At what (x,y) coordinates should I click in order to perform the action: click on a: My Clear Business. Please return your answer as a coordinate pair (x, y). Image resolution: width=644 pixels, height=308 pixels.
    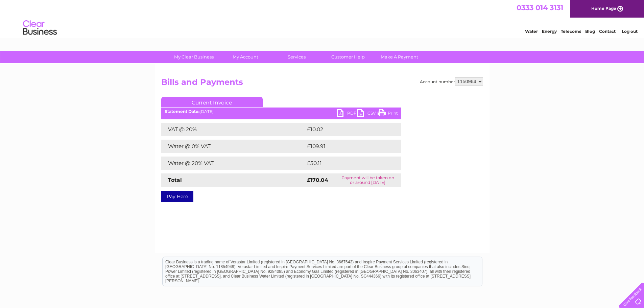
    Looking at the image, I should click on (194, 57).